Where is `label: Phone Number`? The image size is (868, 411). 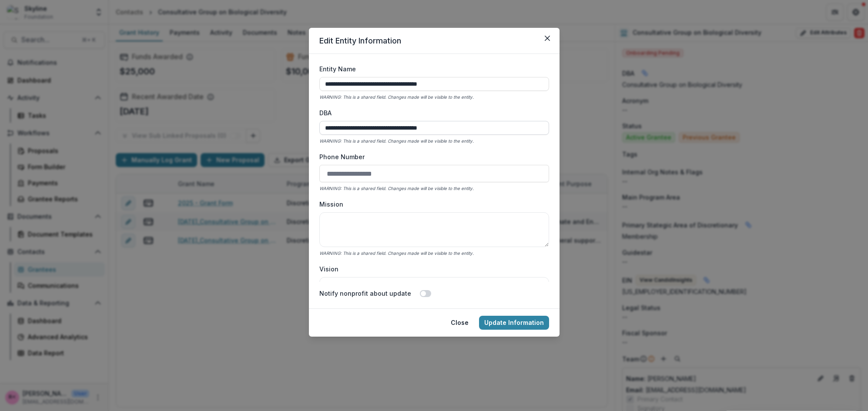 label: Phone Number is located at coordinates (432, 157).